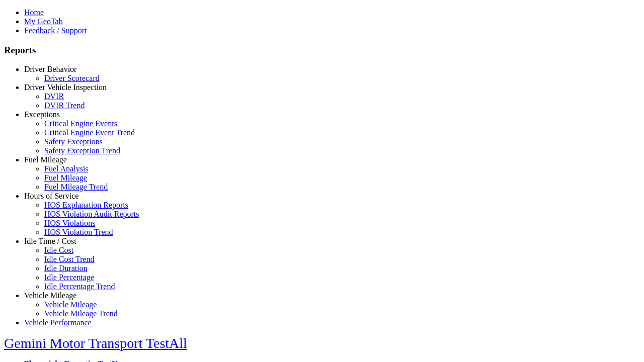  I want to click on a: Driver Vehicle Inspection, so click(65, 87).